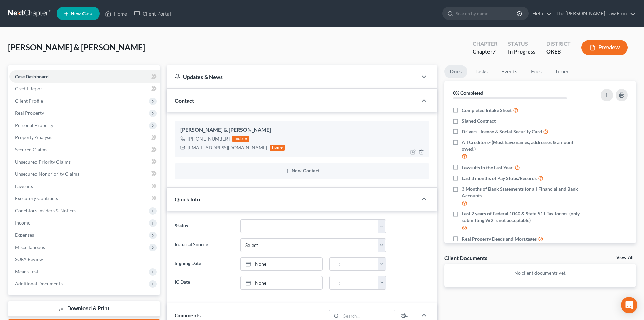 The width and height of the screenshot is (644, 320). I want to click on span: Credit Report, so click(29, 88).